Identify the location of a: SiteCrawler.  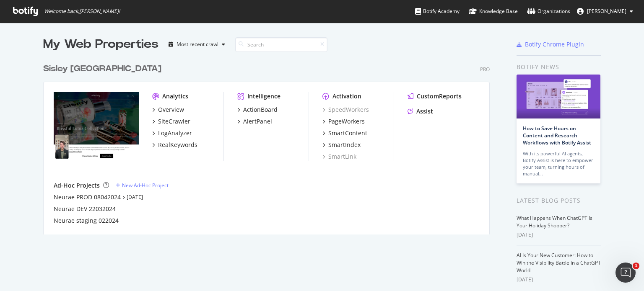
(171, 121).